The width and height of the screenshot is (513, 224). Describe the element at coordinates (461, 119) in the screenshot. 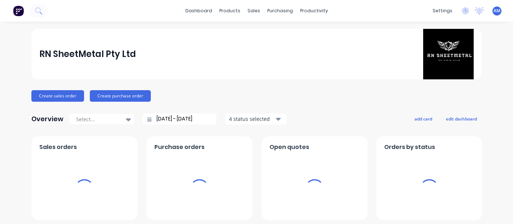

I see `button: edit dashboard` at that location.